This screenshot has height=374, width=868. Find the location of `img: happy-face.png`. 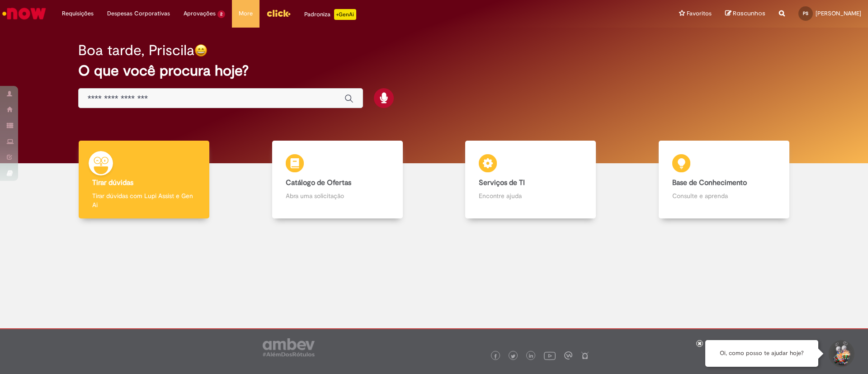

img: happy-face.png is located at coordinates (201, 51).